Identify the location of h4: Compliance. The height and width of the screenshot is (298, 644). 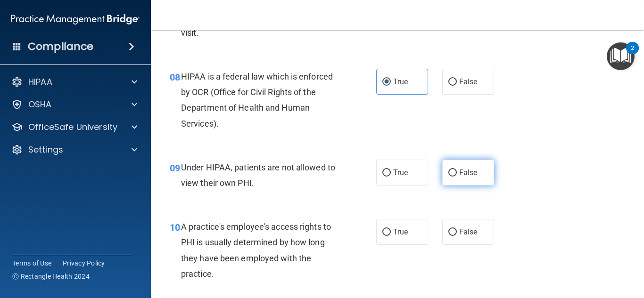
(60, 47).